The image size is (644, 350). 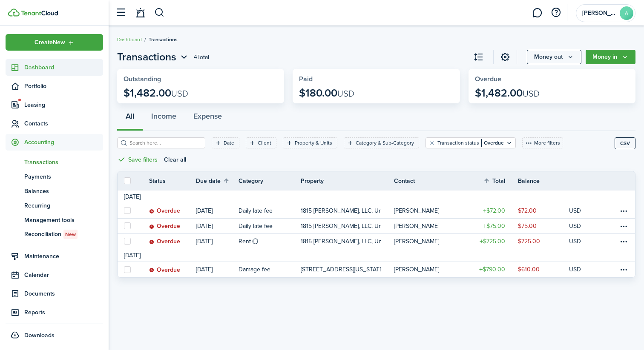 I want to click on button: Open menu, so click(x=153, y=57).